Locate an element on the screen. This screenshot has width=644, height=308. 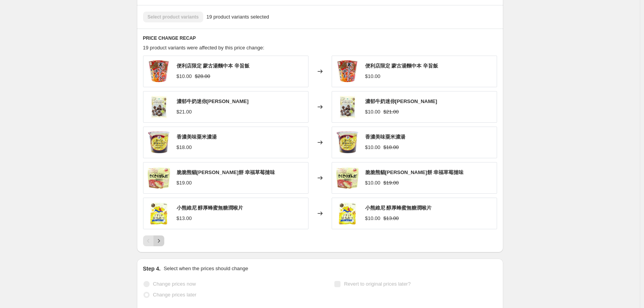
strike: $28.00 is located at coordinates (203, 76).